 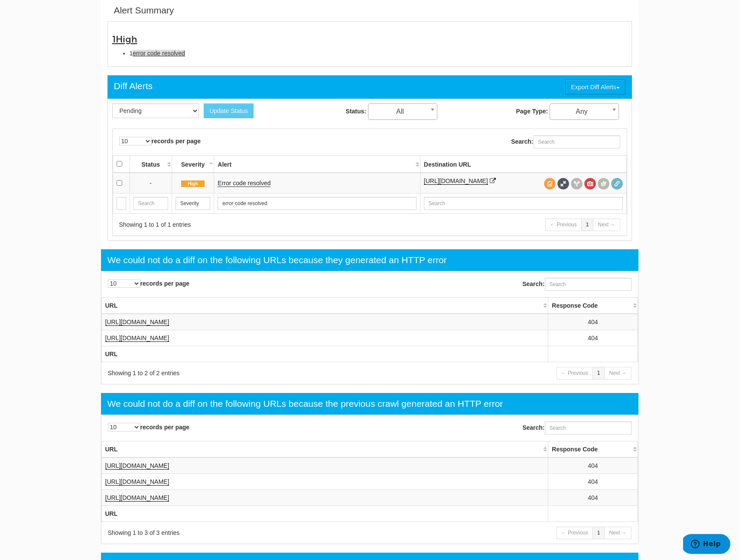 What do you see at coordinates (603, 184) in the screenshot?
I see `span: Compare screenshots` at bounding box center [603, 184].